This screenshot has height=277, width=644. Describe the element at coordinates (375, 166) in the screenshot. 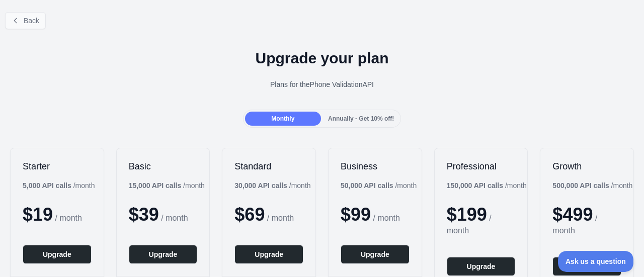

I see `h2: Business` at that location.